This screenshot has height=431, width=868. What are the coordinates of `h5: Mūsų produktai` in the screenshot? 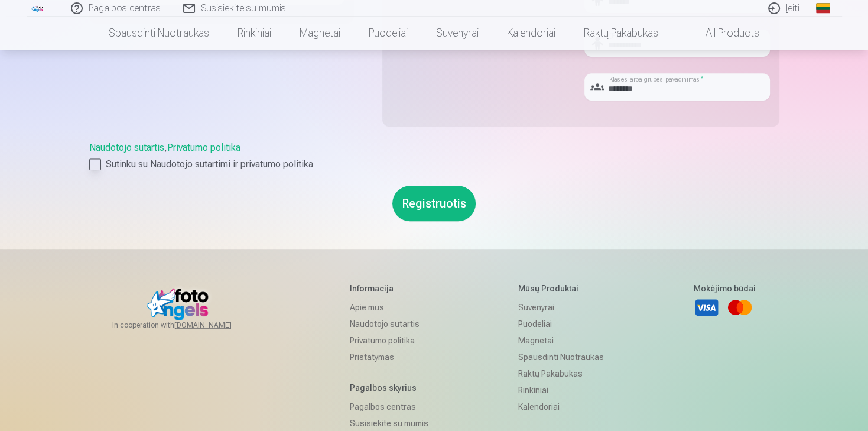 It's located at (561, 288).